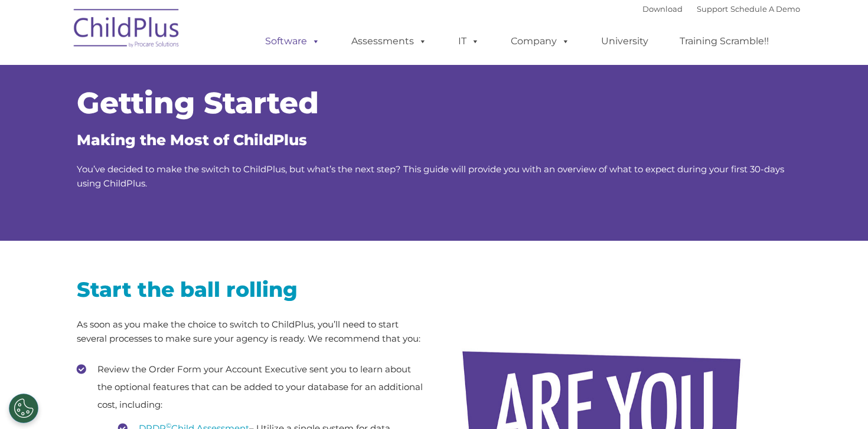 The image size is (868, 429). I want to click on a: Schedule A Demo, so click(765, 9).